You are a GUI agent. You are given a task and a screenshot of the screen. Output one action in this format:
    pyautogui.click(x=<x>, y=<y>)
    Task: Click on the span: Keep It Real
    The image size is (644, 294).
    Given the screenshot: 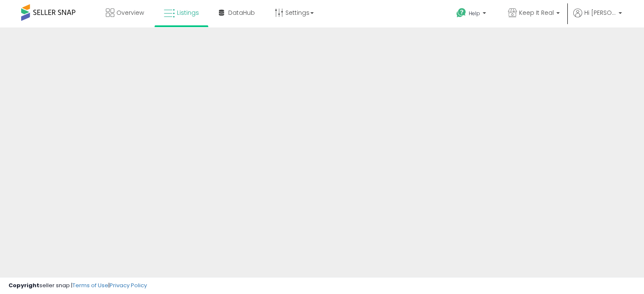 What is the action you would take?
    pyautogui.click(x=537, y=13)
    